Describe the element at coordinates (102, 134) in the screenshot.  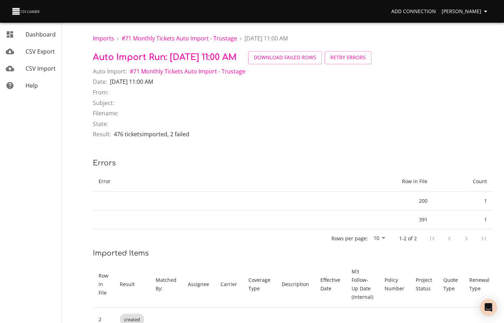
I see `span: Result:` at that location.